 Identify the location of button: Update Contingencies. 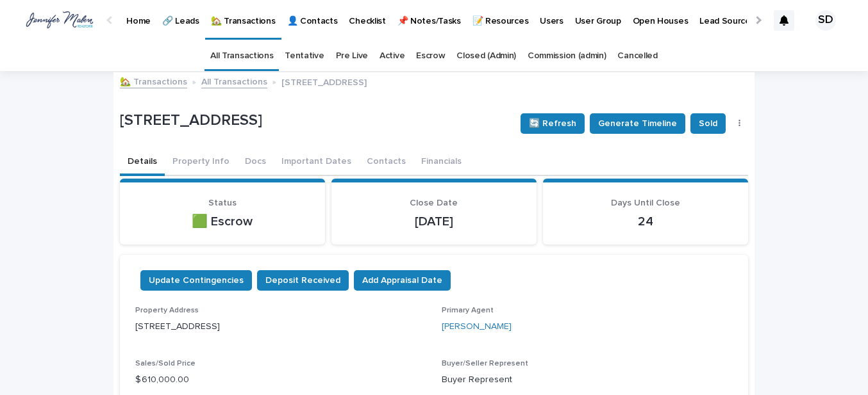
(196, 280).